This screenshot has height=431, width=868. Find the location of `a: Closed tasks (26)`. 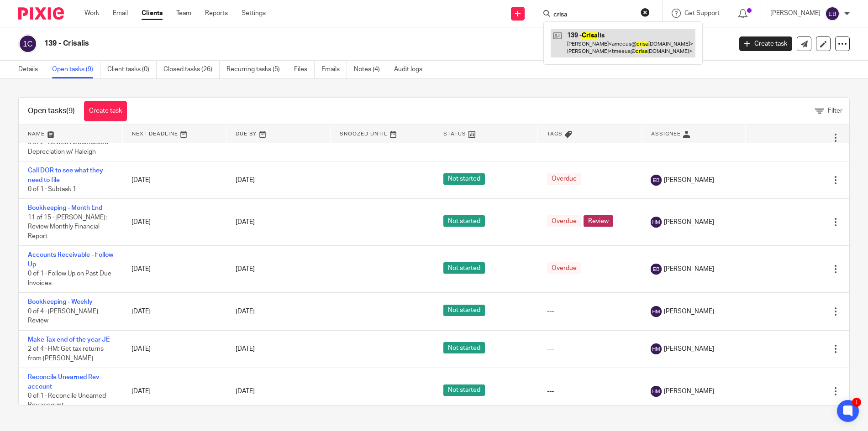

a: Closed tasks (26) is located at coordinates (192, 70).